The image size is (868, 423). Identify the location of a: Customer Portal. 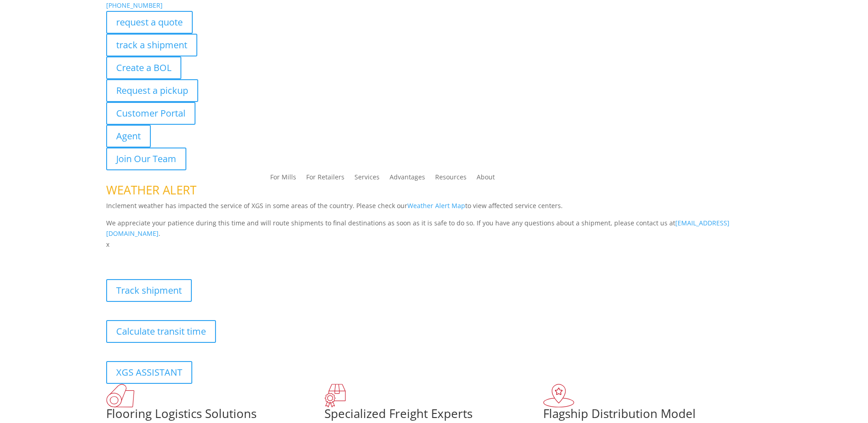
(151, 114).